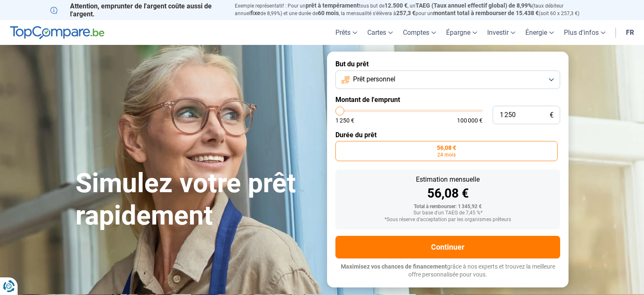  Describe the element at coordinates (470, 121) in the screenshot. I see `span: 100 000 €` at that location.